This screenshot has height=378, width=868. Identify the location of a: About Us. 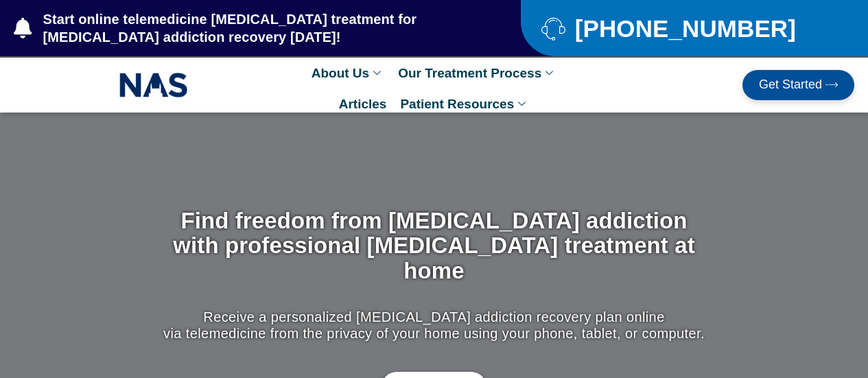
(348, 73).